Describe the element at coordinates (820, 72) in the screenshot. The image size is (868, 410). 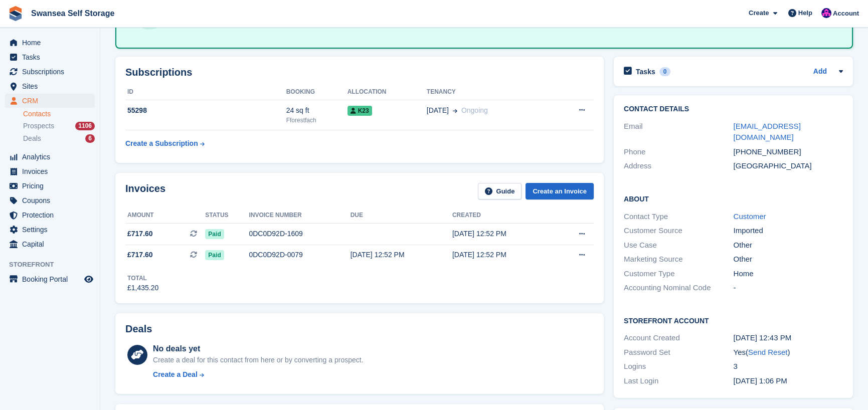
I see `a: Add` at that location.